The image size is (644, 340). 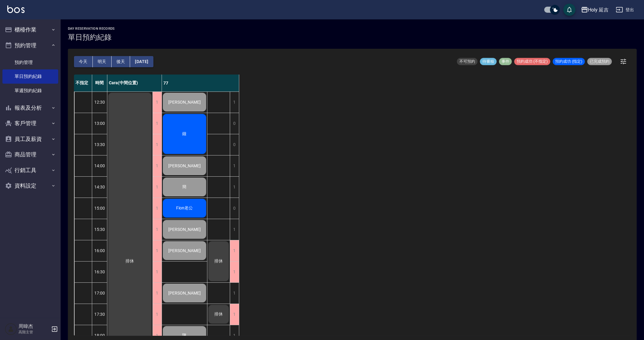 What do you see at coordinates (100, 145) in the screenshot?
I see `div: 13:30` at bounding box center [100, 145].